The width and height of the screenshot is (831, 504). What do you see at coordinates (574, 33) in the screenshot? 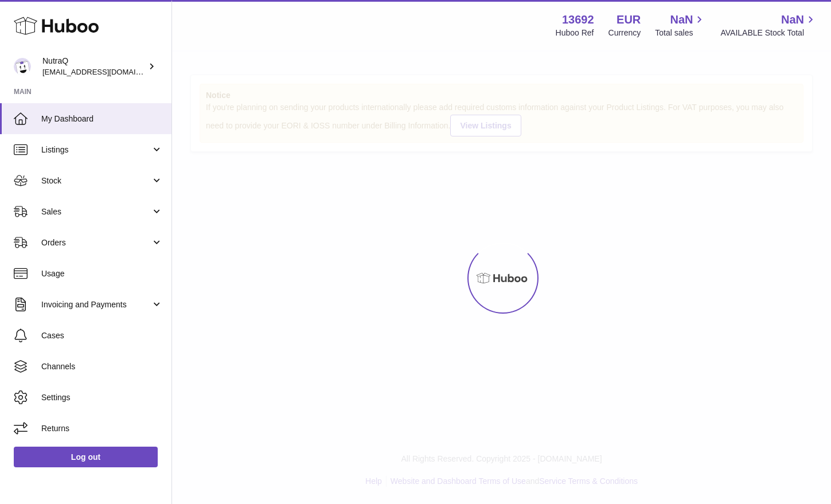
I see `div: Huboo Ref` at bounding box center [574, 33].